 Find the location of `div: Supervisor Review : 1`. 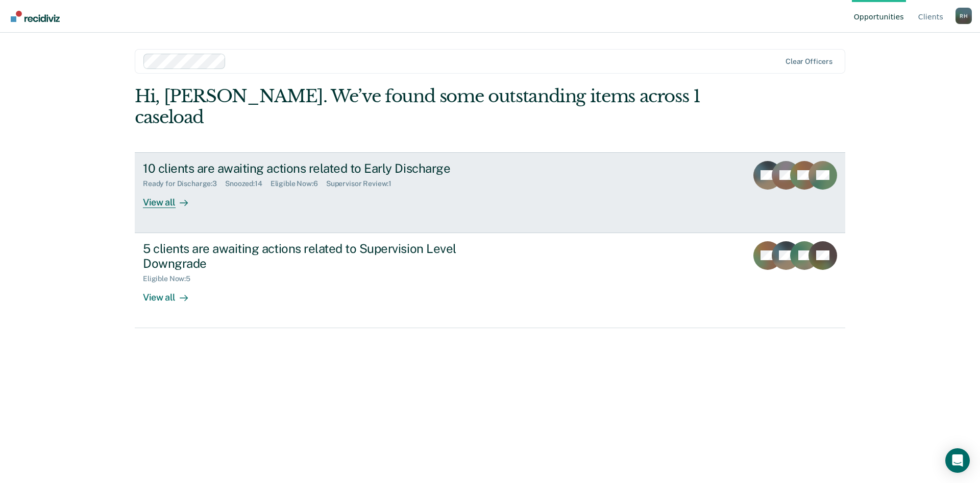

div: Supervisor Review : 1 is located at coordinates (363, 183).